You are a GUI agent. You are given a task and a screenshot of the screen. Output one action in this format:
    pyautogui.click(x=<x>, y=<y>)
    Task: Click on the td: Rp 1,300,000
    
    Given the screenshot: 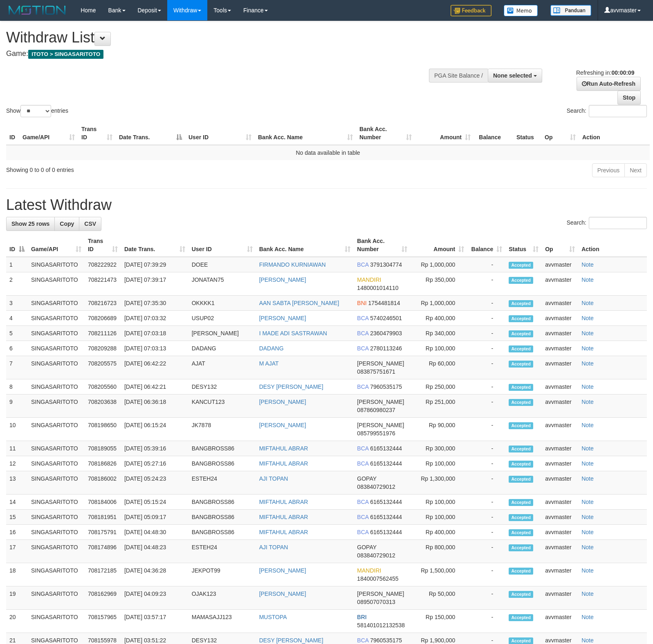 What is the action you would take?
    pyautogui.click(x=439, y=483)
    